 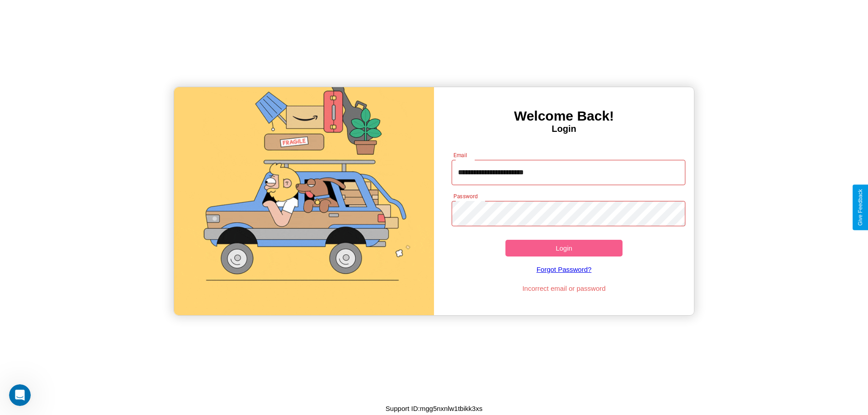 I want to click on label: Password, so click(x=465, y=196).